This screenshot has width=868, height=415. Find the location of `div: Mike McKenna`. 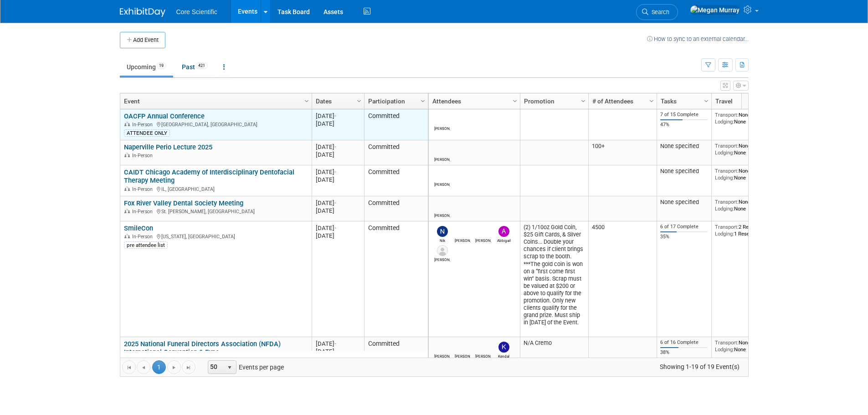

div: Mike McKenna is located at coordinates (442, 128).